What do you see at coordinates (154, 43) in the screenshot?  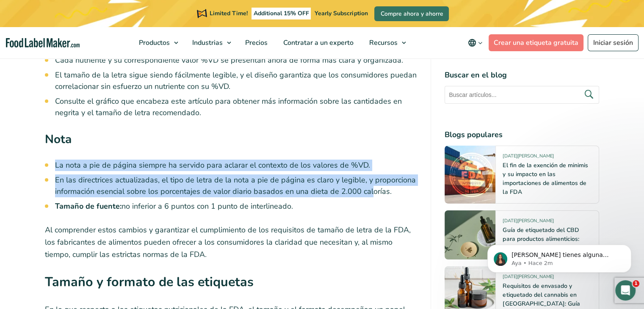 I see `span: Productos` at bounding box center [154, 43].